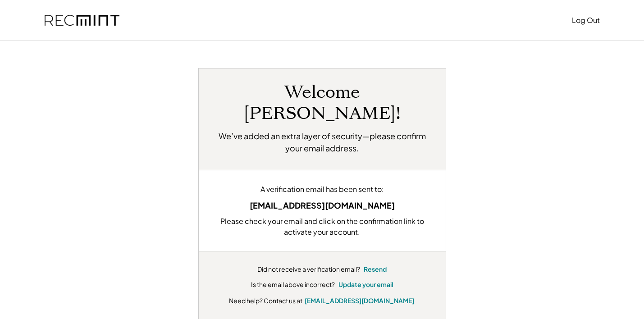 The image size is (644, 319). I want to click on img: recmint-logotype%403x.png, so click(82, 20).